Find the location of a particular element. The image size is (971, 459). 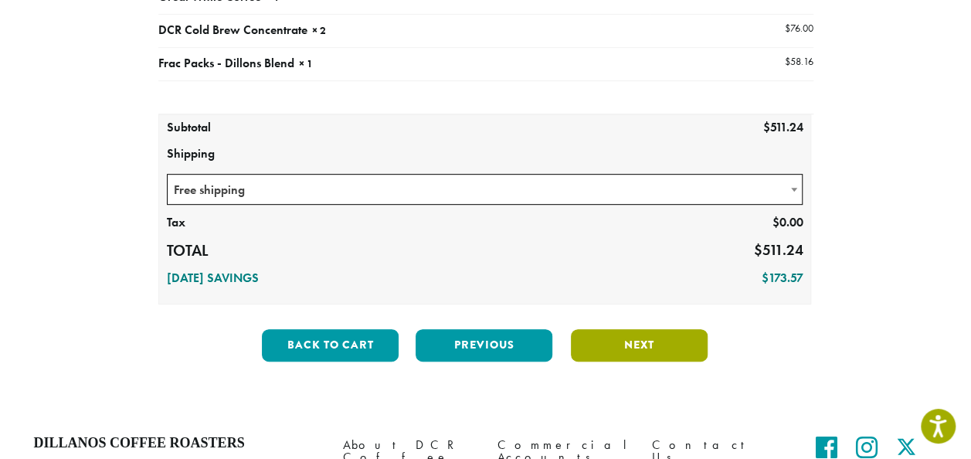

span: Free shipping is located at coordinates (485, 189).